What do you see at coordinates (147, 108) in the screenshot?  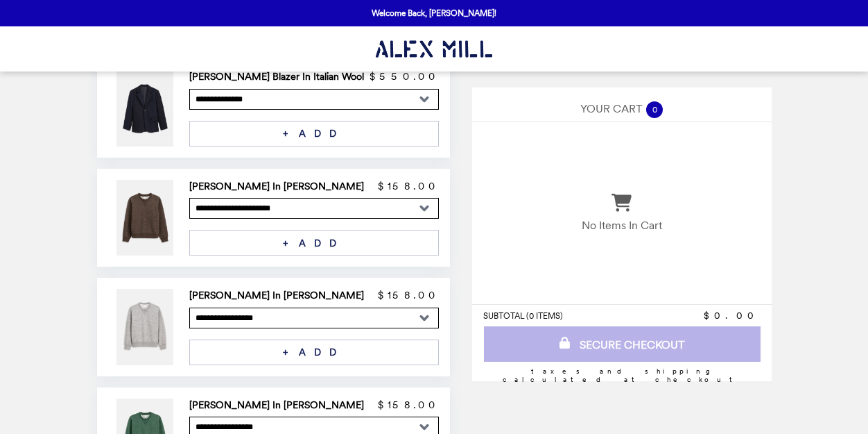 I see `img: Cooper Blazer In Italian Wool` at bounding box center [147, 108].